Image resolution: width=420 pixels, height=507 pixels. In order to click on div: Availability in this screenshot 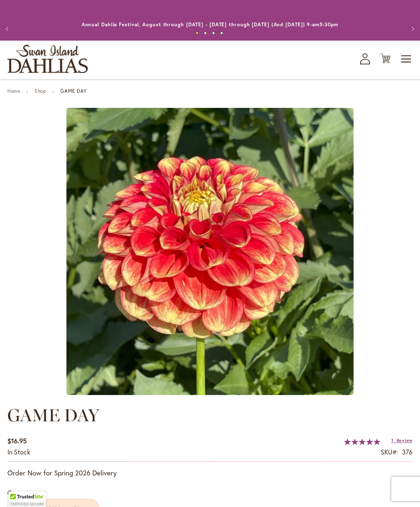, I will do `click(19, 452)`.